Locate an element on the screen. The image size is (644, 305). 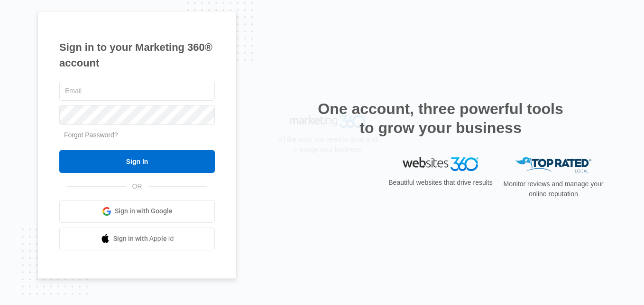
p: All the tools you need to grow and manage your business is located at coordinates (328, 187).